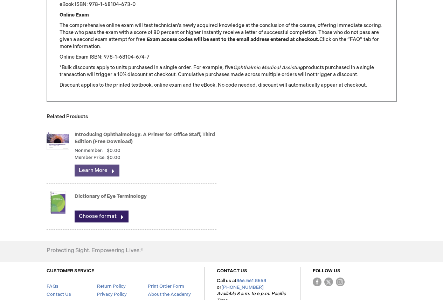  I want to click on img: Twitter, so click(329, 281).